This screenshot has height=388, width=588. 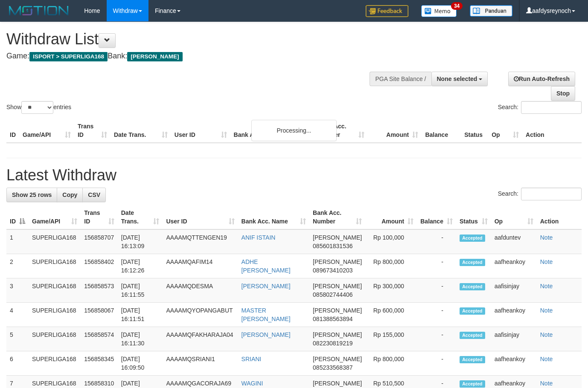 I want to click on td: AAAAMQDESMA, so click(x=200, y=290).